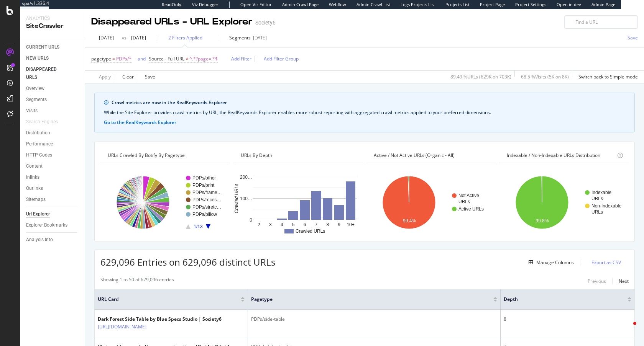  I want to click on div: Showing 1 to 50 of 629,096 entries, so click(137, 281).